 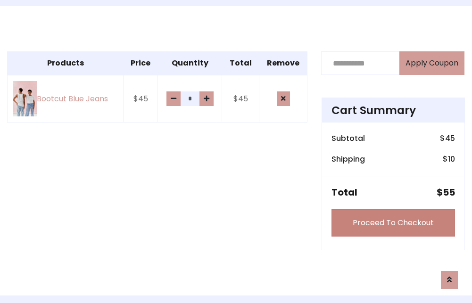 I want to click on th: Price, so click(x=140, y=64).